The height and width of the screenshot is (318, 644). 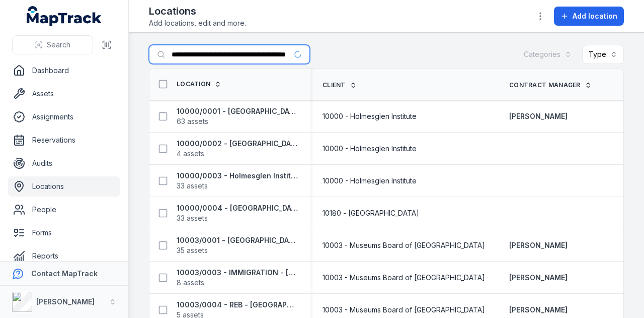 I want to click on span: 63 assets, so click(x=192, y=121).